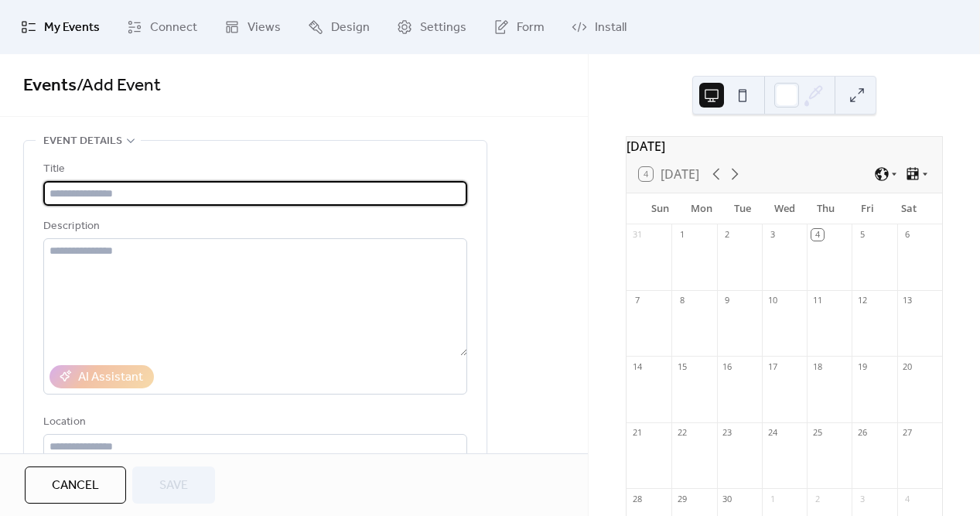  What do you see at coordinates (636, 300) in the screenshot?
I see `div: 7` at bounding box center [636, 300].